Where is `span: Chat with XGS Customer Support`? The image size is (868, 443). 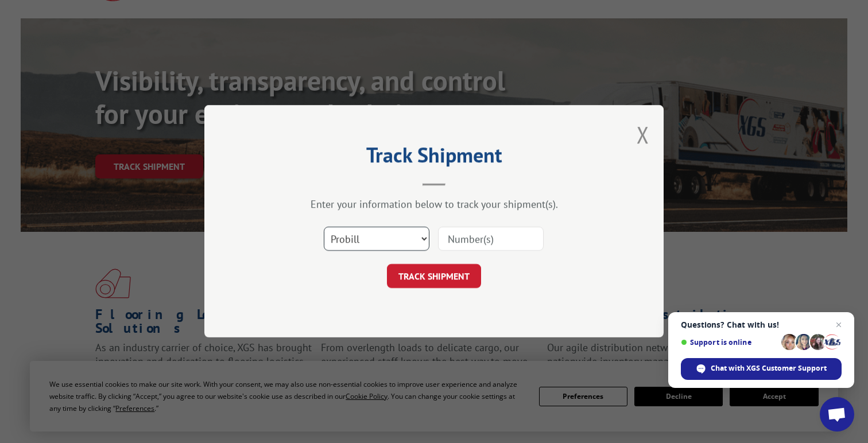
span: Chat with XGS Customer Support is located at coordinates (769, 369).